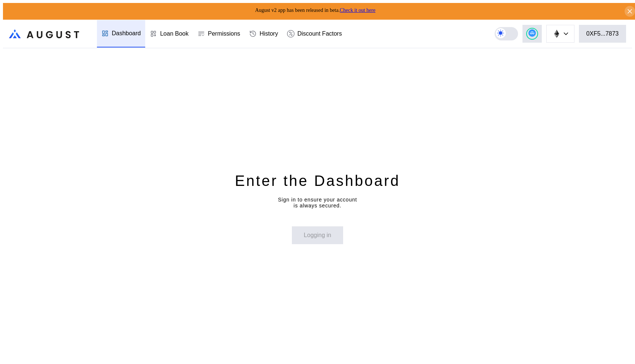 The width and height of the screenshot is (635, 364). Describe the element at coordinates (318, 181) in the screenshot. I see `div: Enter the Dashboard` at that location.